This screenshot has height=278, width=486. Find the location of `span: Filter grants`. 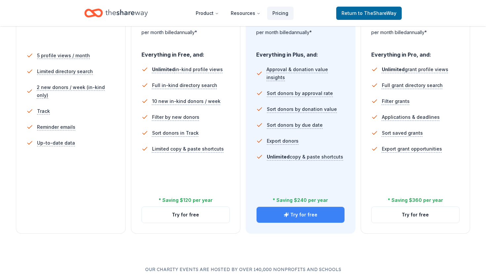

span: Filter grants is located at coordinates (396, 101).